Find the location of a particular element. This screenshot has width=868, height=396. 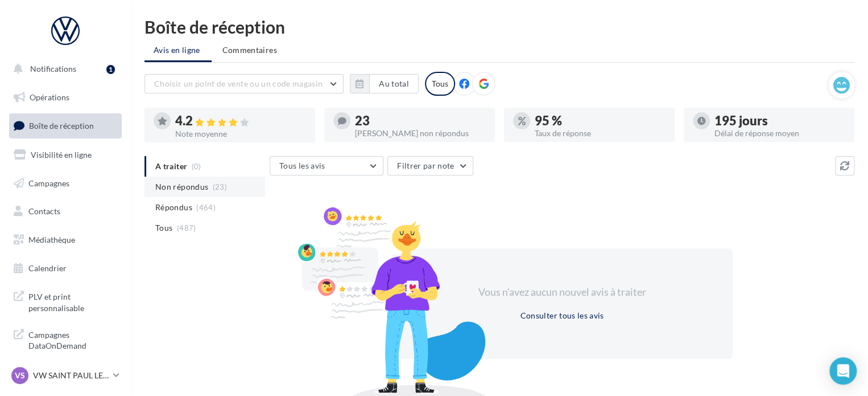

a: Médiathèque is located at coordinates (65, 240).